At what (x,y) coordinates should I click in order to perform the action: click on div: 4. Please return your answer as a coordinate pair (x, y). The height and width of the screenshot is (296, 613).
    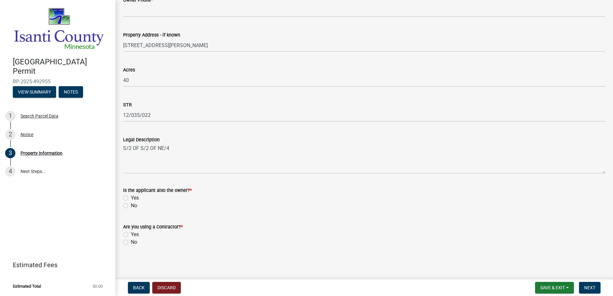
    Looking at the image, I should click on (10, 171).